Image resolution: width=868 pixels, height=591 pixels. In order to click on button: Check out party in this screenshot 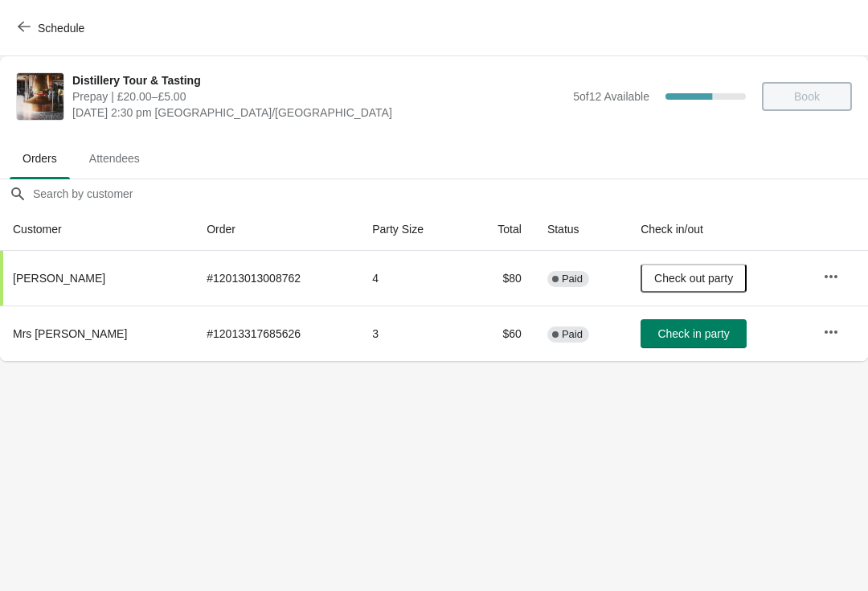, I will do `click(694, 278)`.